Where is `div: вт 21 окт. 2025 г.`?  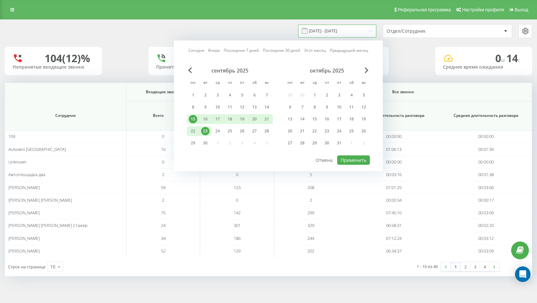
div: вт 21 окт. 2025 г. is located at coordinates (303, 131).